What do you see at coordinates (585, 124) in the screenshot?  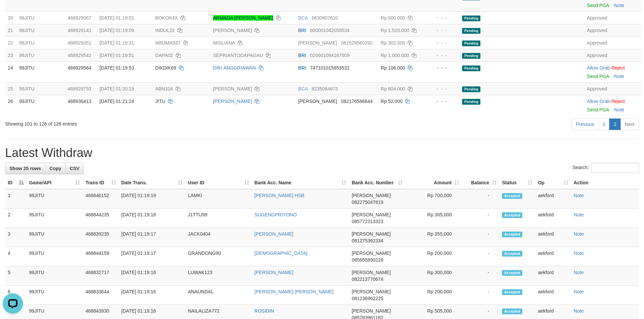 I see `a: Previous` at bounding box center [585, 124].